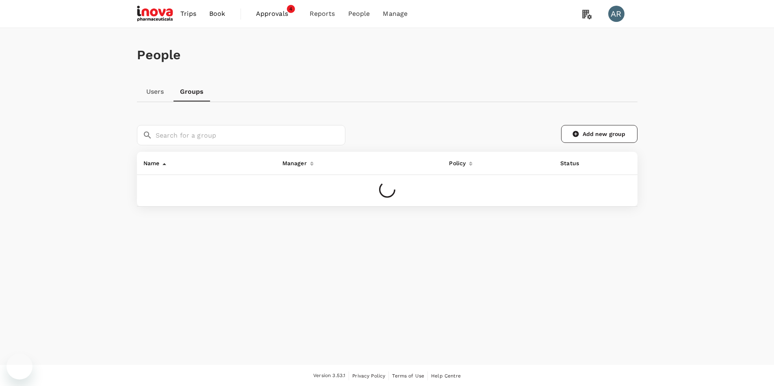 The image size is (774, 386). What do you see at coordinates (188, 14) in the screenshot?
I see `span: Trips` at bounding box center [188, 14].